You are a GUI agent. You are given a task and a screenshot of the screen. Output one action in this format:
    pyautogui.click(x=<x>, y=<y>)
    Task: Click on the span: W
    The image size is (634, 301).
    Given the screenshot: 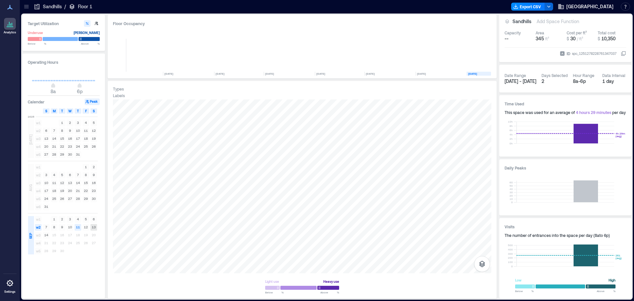 What is the action you would take?
    pyautogui.click(x=70, y=111)
    